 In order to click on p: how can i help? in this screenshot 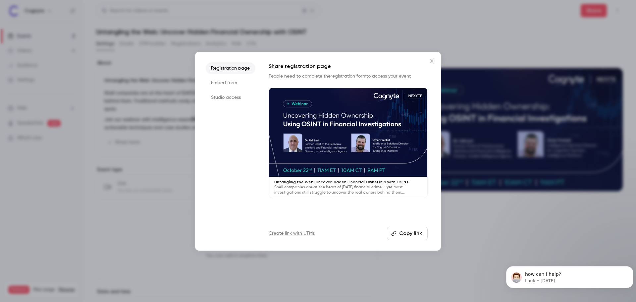, I will do `click(72, 22)`.